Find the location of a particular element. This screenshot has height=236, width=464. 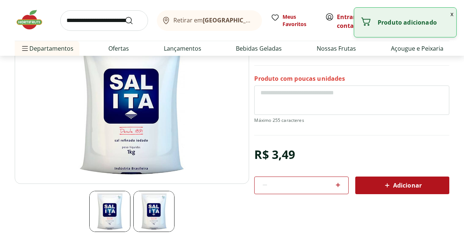

span: Adicionar is located at coordinates (402, 186).